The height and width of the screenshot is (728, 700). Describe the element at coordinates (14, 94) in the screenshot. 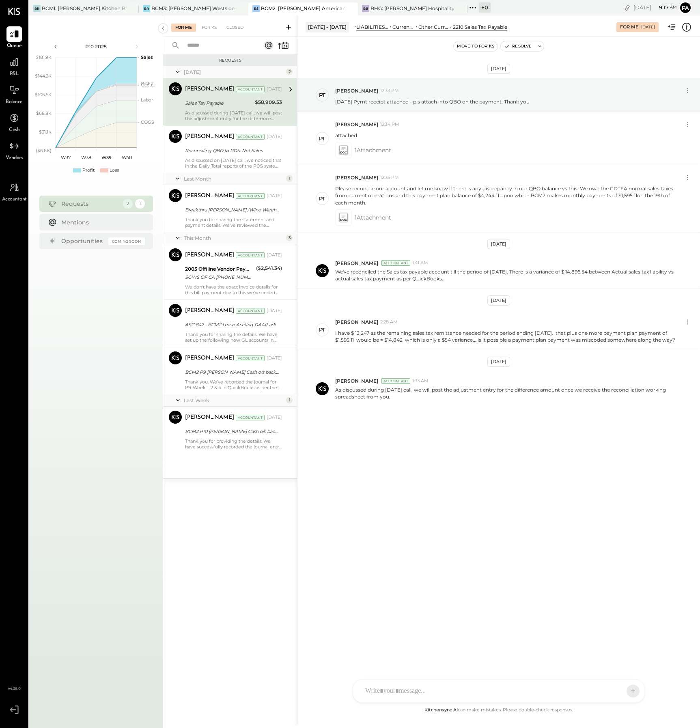

I see `a: Balance` at that location.